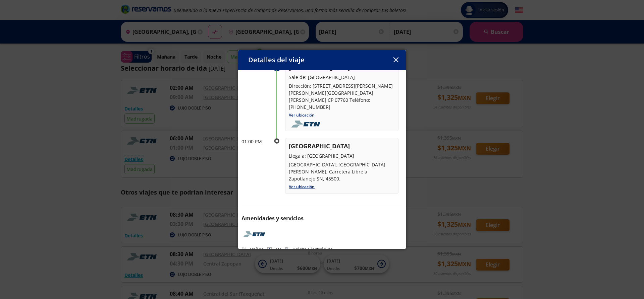 The image size is (644, 299). What do you see at coordinates (255, 141) in the screenshot?
I see `p: 01:00 PM` at bounding box center [255, 141].